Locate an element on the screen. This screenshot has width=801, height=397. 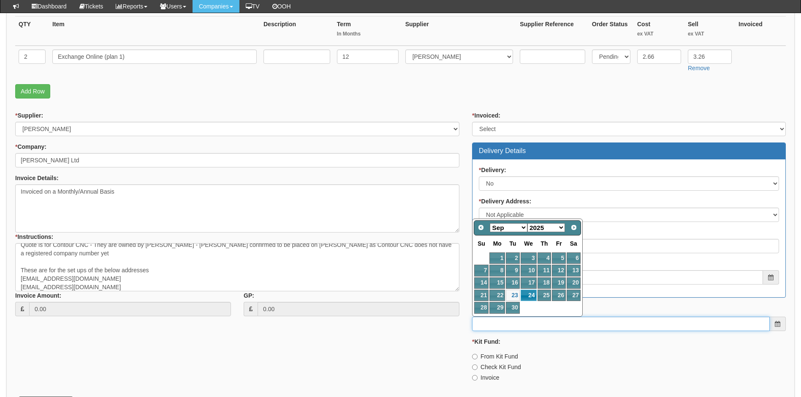
label: Instructions: is located at coordinates (34, 237).